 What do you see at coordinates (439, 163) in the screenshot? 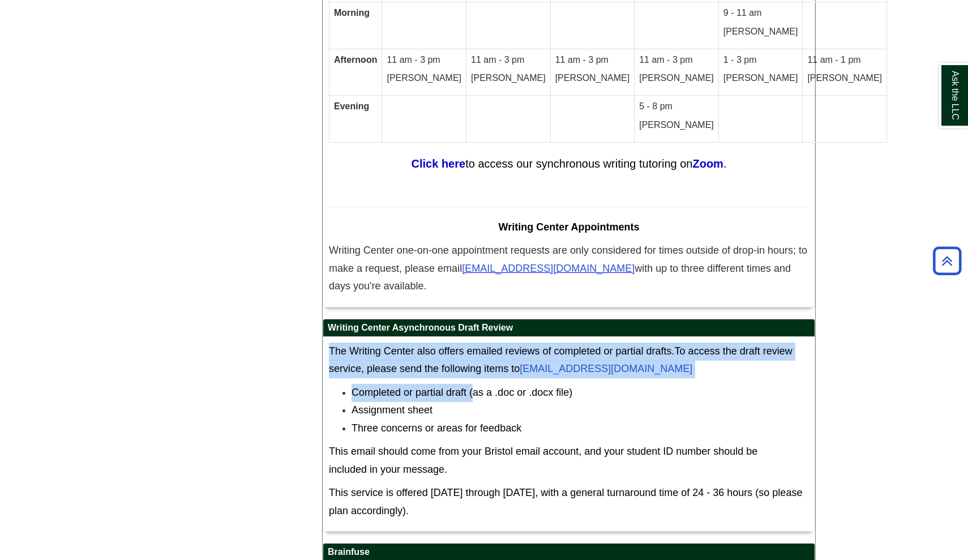
I see `a: Click here` at bounding box center [439, 163].